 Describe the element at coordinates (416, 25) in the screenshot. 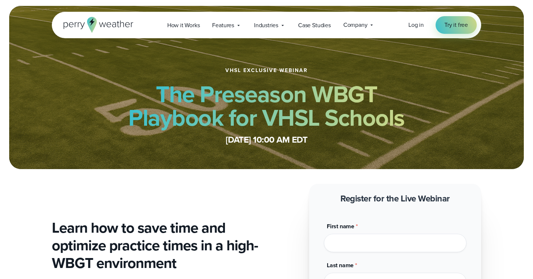

I see `span: Log in` at that location.